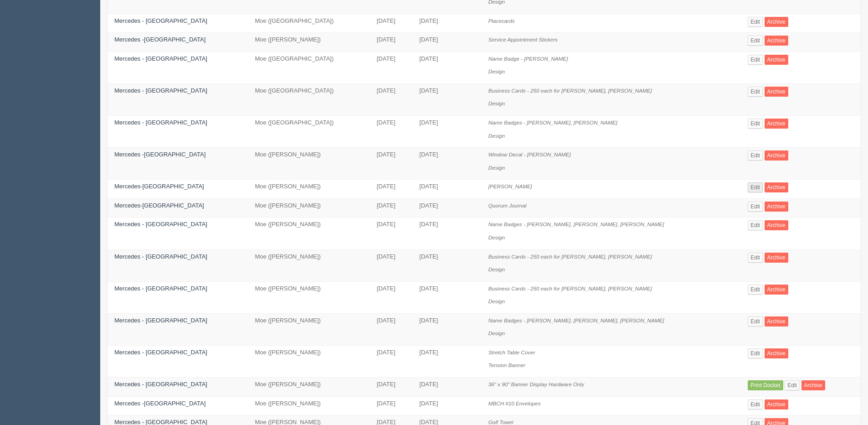 This screenshot has height=425, width=868. Describe the element at coordinates (512, 351) in the screenshot. I see `i: Stretch Table Cover` at that location.